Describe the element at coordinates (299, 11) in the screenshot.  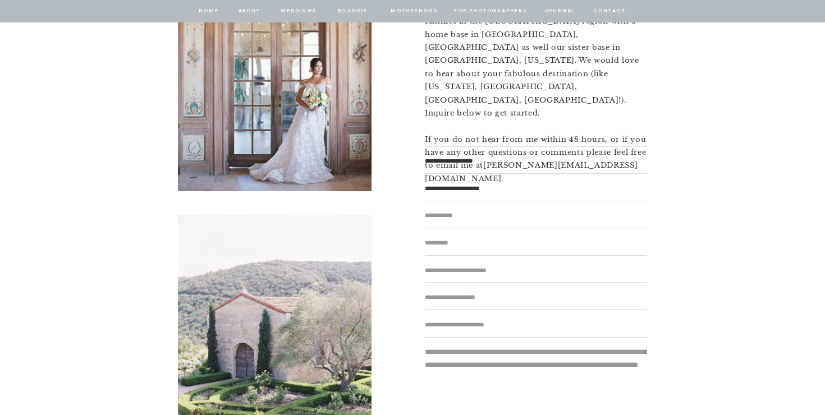
I see `nav: Weddings` at that location.